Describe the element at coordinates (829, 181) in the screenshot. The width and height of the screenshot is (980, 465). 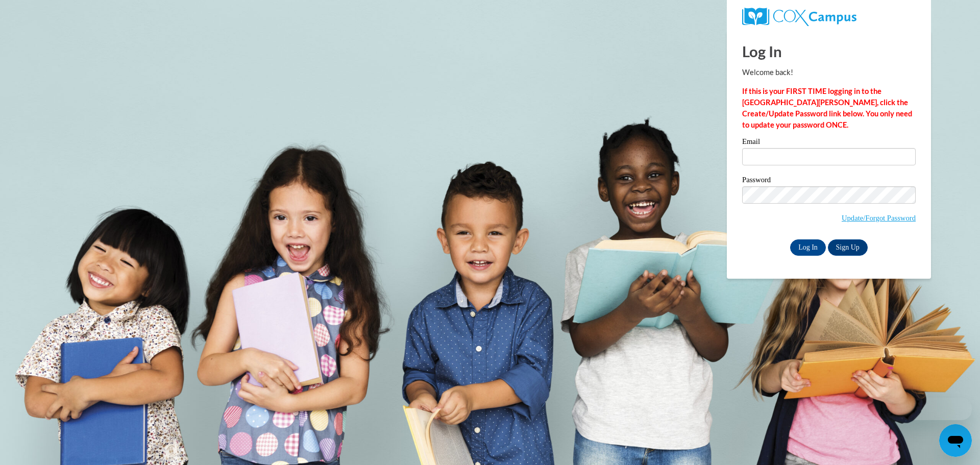
I see `label: Password` at that location.